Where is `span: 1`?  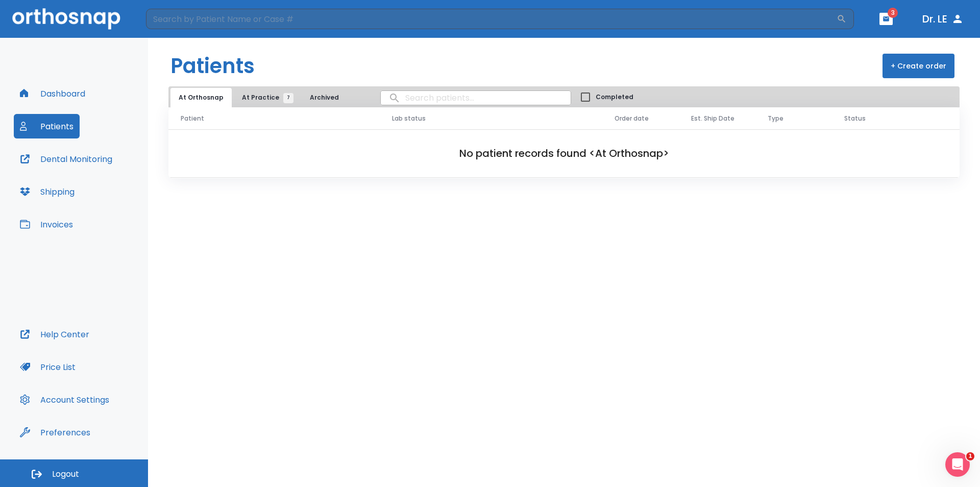 span: 1 is located at coordinates (970, 456).